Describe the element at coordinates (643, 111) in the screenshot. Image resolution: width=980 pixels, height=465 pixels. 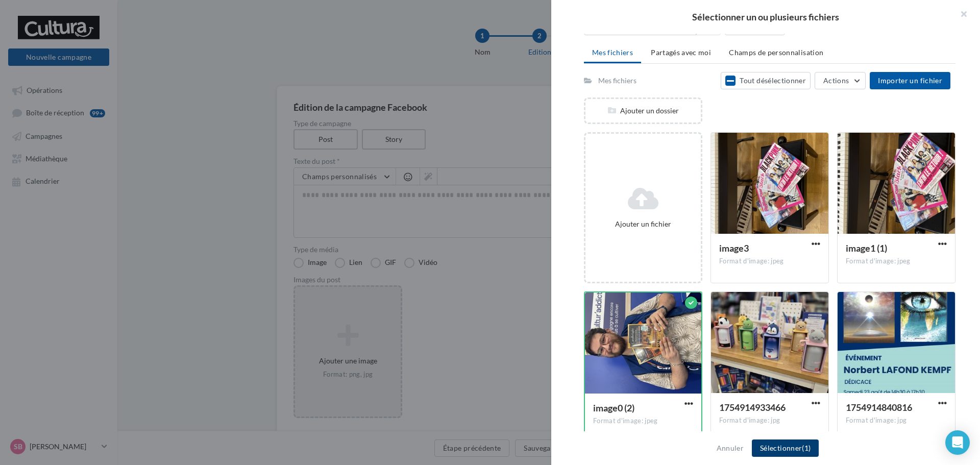
I see `div: Ajouter un dossier` at that location.